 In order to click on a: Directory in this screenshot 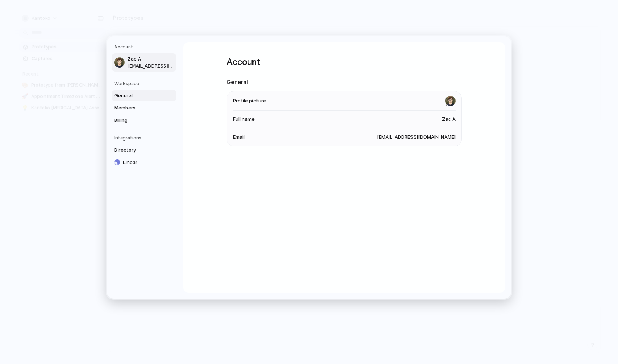, I will do `click(144, 150)`.